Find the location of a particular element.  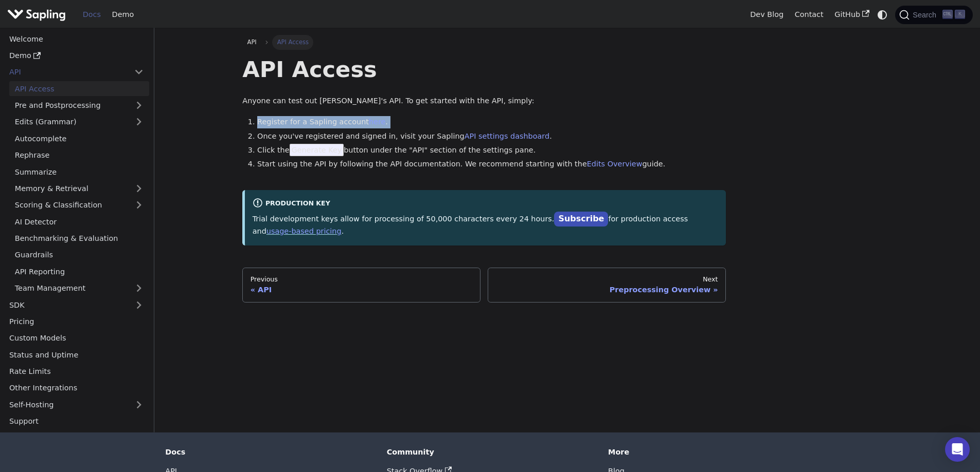

span: Search is located at coordinates (926, 15).